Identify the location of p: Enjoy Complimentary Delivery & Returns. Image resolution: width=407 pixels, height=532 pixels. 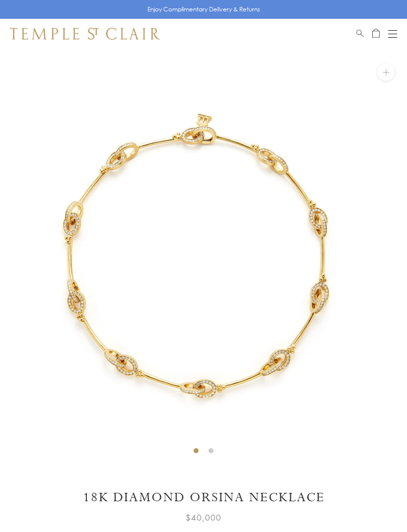
(204, 9).